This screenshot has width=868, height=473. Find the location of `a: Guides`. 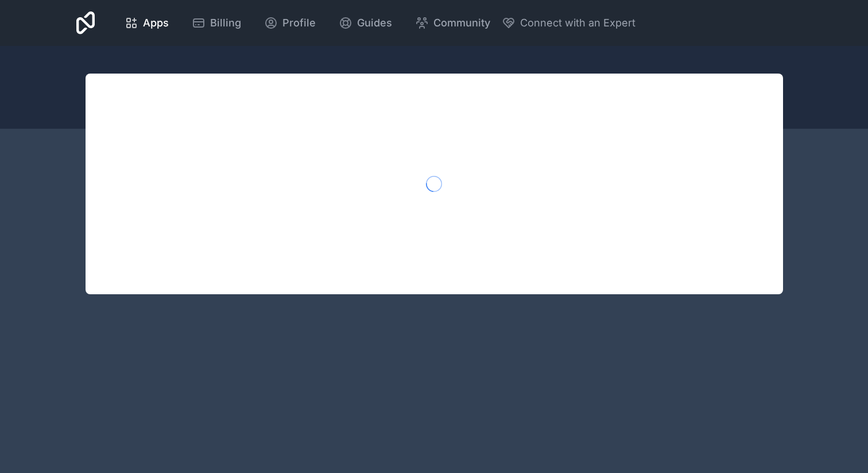

a: Guides is located at coordinates (365, 23).